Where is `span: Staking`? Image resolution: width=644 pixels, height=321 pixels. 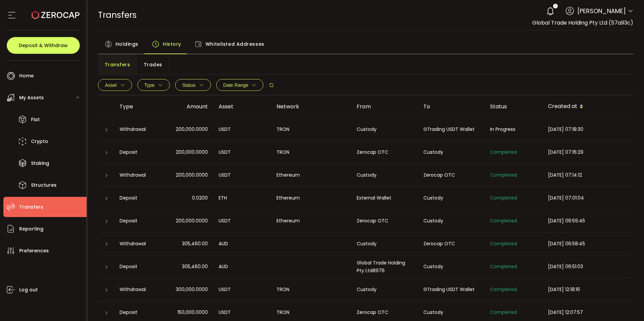 span: Staking is located at coordinates (40, 163).